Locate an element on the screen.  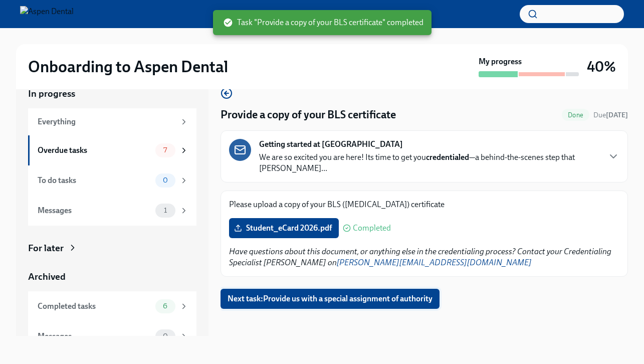
span: Due is located at coordinates (611, 115).